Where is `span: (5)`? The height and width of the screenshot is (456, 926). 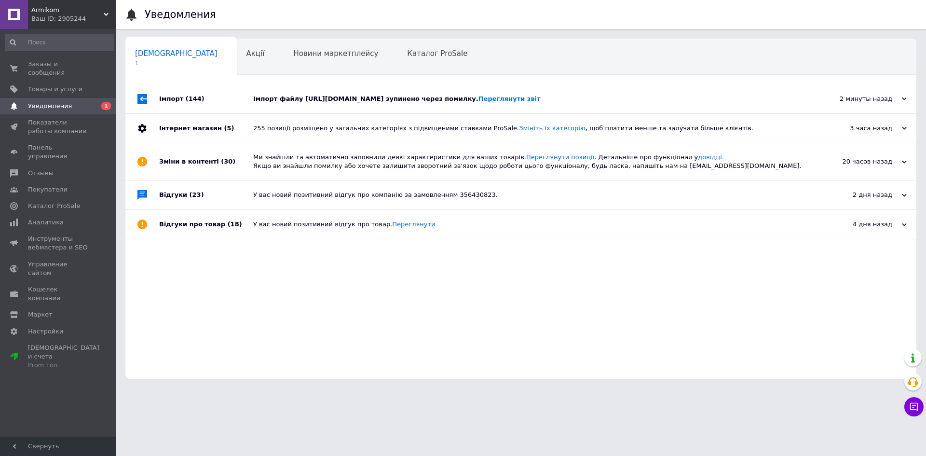 span: (5) is located at coordinates (229, 128).